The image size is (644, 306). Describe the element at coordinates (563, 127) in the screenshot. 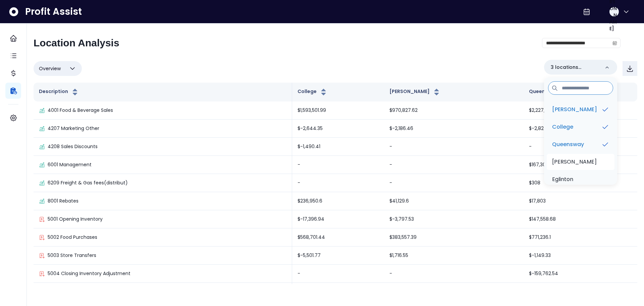

I see `p: College` at that location.